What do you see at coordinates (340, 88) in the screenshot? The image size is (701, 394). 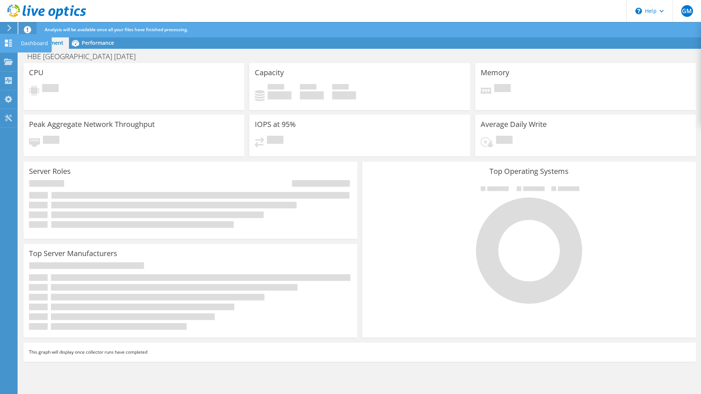 I see `span: Total` at bounding box center [340, 88].